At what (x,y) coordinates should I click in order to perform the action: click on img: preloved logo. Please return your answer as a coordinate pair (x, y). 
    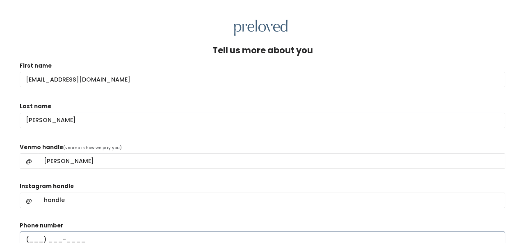
    Looking at the image, I should click on (261, 28).